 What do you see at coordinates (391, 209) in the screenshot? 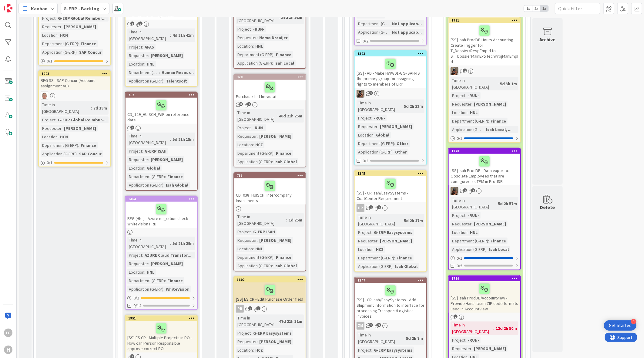
I see `div: PR` at bounding box center [391, 209].